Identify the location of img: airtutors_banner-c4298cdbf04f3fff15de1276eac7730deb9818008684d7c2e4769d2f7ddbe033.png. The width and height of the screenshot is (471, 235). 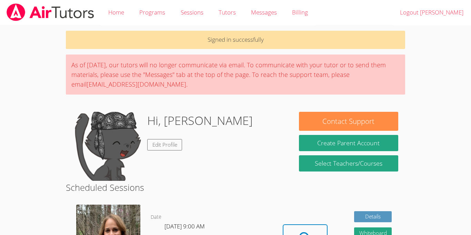
(50, 12).